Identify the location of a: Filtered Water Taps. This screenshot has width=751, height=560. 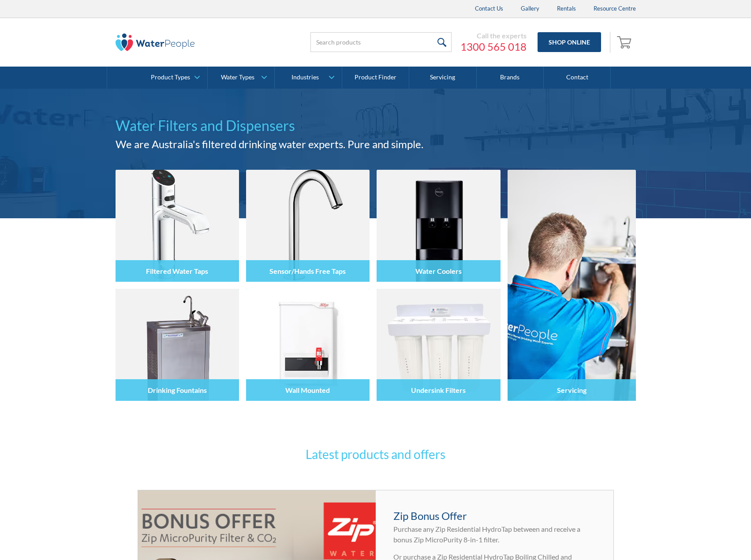
(177, 226).